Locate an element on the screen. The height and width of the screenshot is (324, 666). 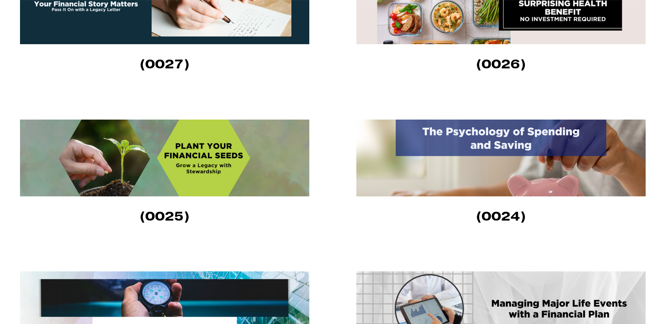
img: Is Your Wallet Crying? The Emotional Truth Behind Spending (0024) Have you ever let your emotions... is located at coordinates (501, 158).